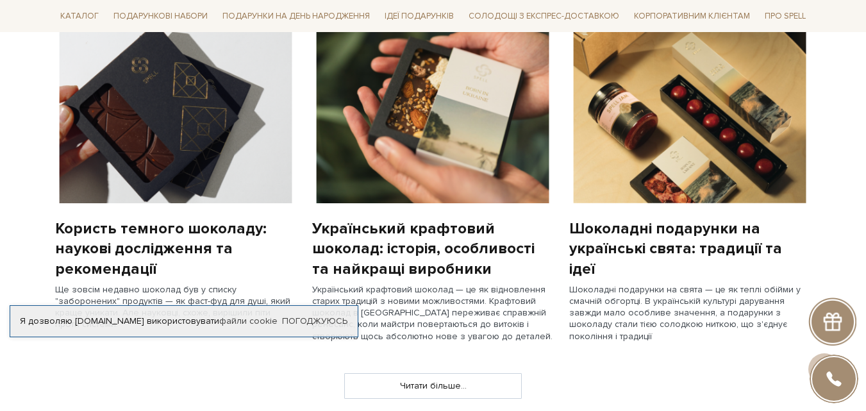 The height and width of the screenshot is (411, 866). Describe the element at coordinates (296, 16) in the screenshot. I see `span: Подарунки на День народження` at that location.